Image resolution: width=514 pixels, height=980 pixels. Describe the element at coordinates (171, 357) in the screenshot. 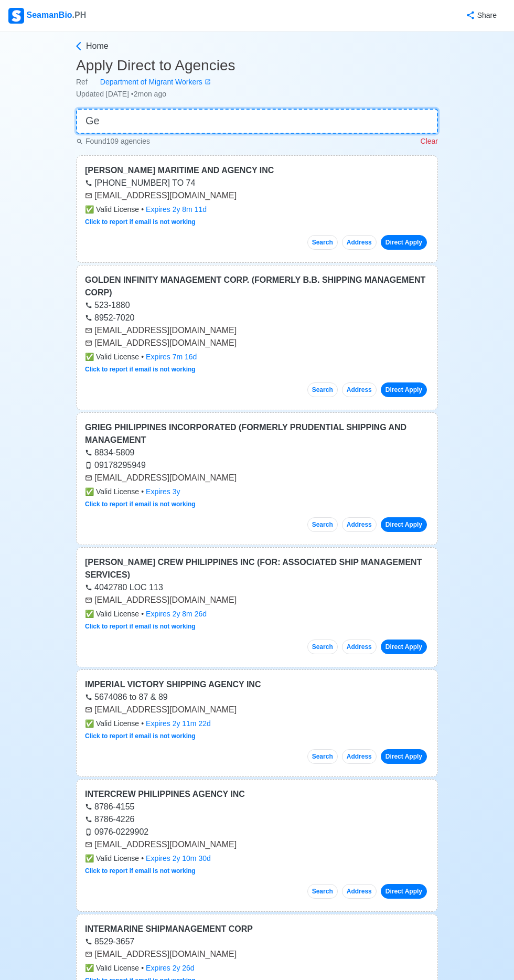

I see `div: Expires 7m 16d` at that location.